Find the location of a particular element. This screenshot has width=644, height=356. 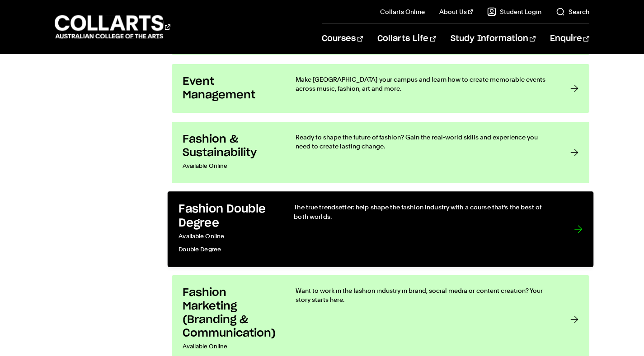

h3: Fashion Marketing (Branding & Communication) is located at coordinates (230, 314).